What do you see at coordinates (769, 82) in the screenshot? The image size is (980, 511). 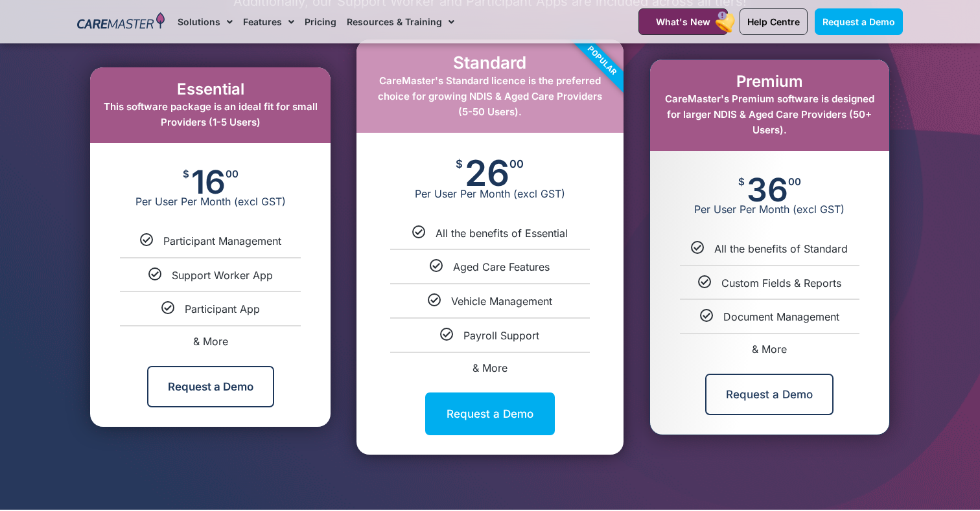 I see `h2: Premium` at bounding box center [769, 82].